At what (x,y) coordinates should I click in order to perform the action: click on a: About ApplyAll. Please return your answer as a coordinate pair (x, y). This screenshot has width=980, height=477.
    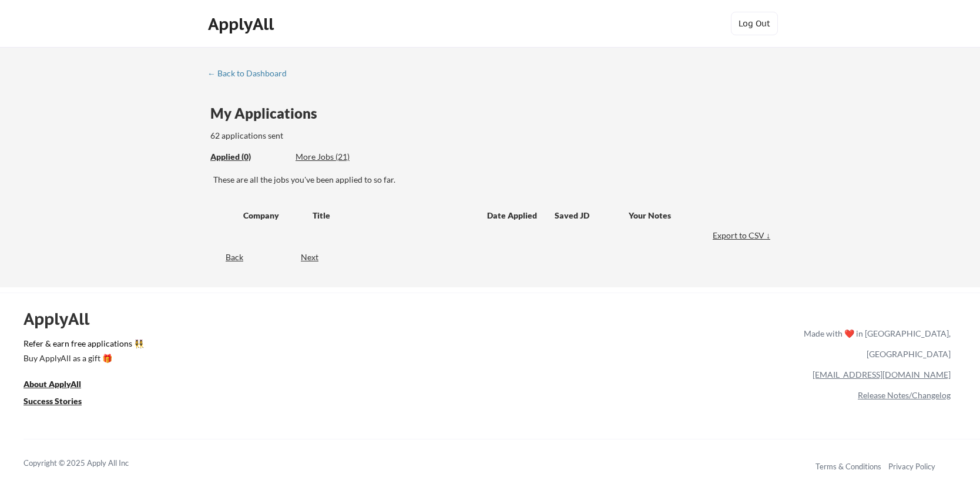
    Looking at the image, I should click on (60, 385).